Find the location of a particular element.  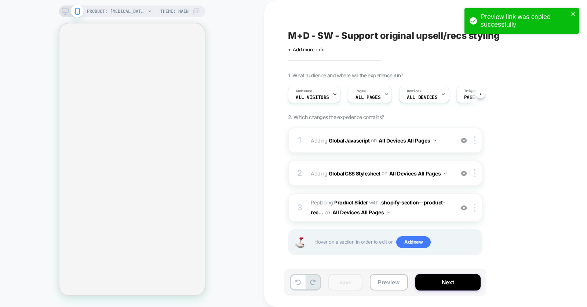

button: Preview is located at coordinates (389, 282).